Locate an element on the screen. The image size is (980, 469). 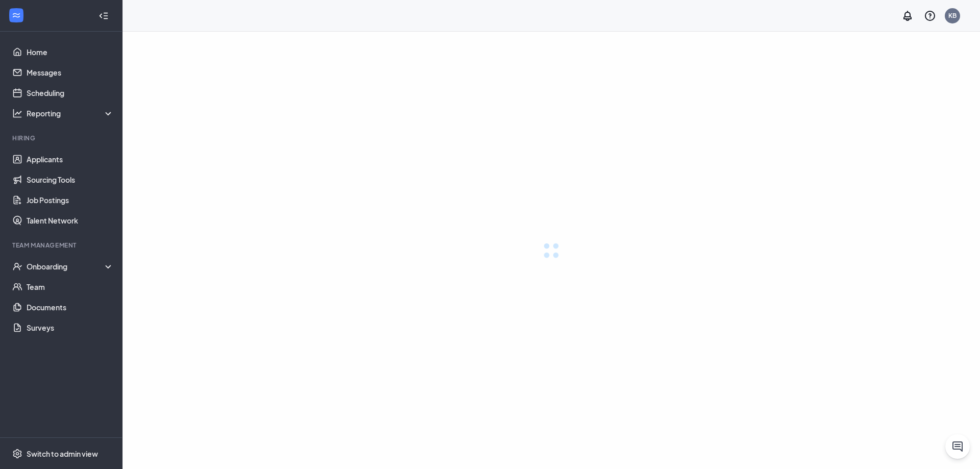
div: Team Management is located at coordinates (62, 245).